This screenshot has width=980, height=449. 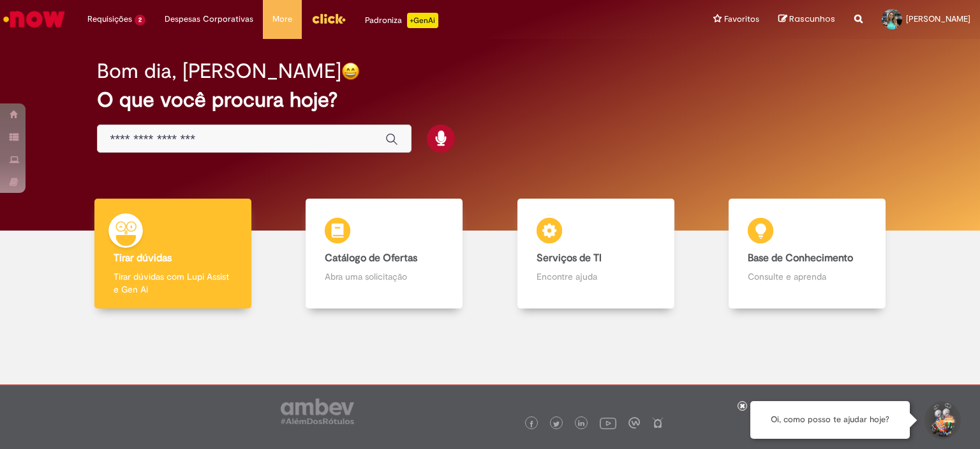 What do you see at coordinates (209, 19) in the screenshot?
I see `span: Despesas Corporativas` at bounding box center [209, 19].